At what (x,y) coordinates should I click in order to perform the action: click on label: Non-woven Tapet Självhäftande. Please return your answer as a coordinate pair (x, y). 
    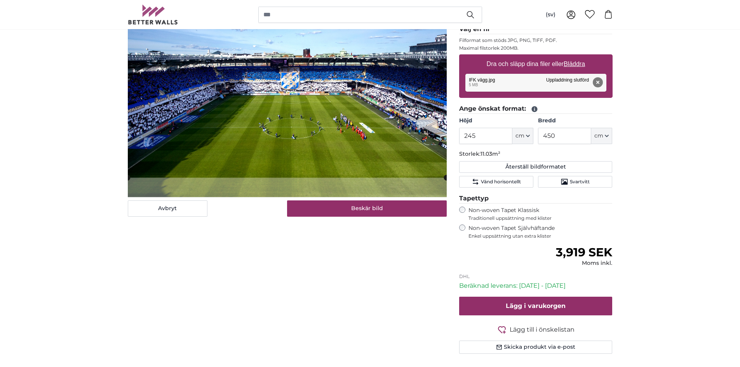
    Looking at the image, I should click on (540, 232).